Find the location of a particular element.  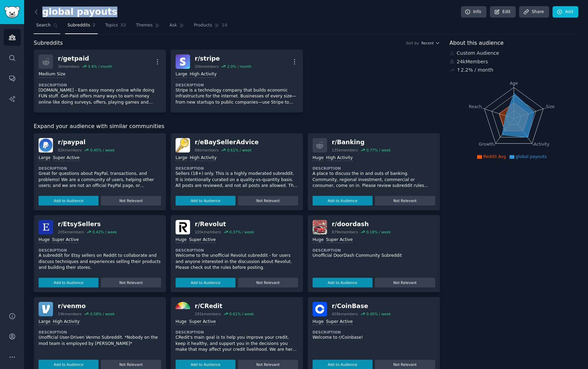

div: 3k members is located at coordinates (69, 66).